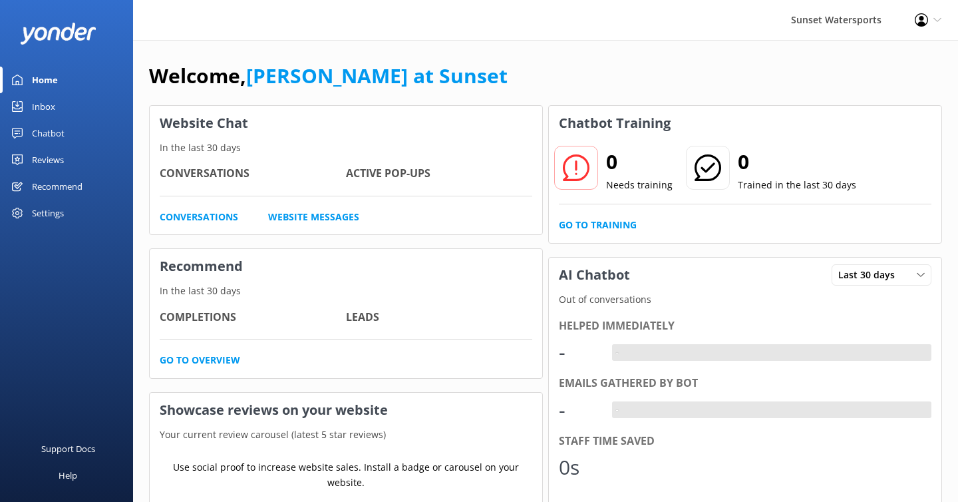  Describe the element at coordinates (346, 123) in the screenshot. I see `h3: Website Chat` at that location.